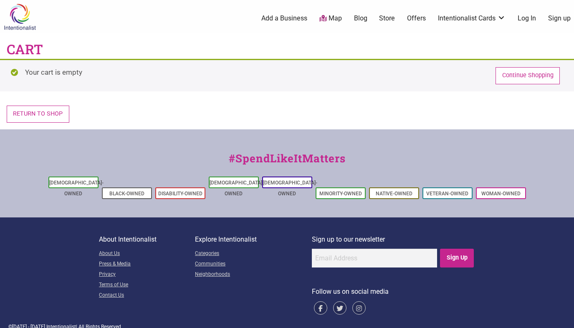 This screenshot has width=574, height=328. Describe the element at coordinates (472, 18) in the screenshot. I see `li: Intentionalist Cards` at that location.